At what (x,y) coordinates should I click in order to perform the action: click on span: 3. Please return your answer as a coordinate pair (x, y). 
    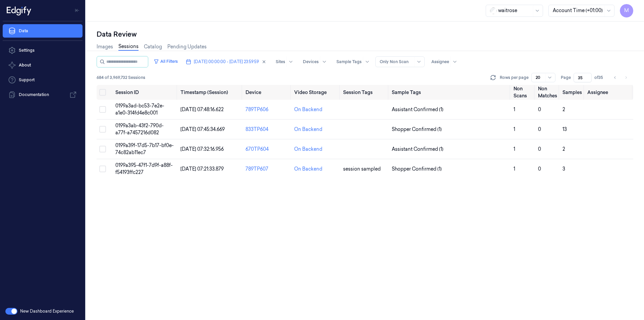
    Looking at the image, I should click on (564, 169).